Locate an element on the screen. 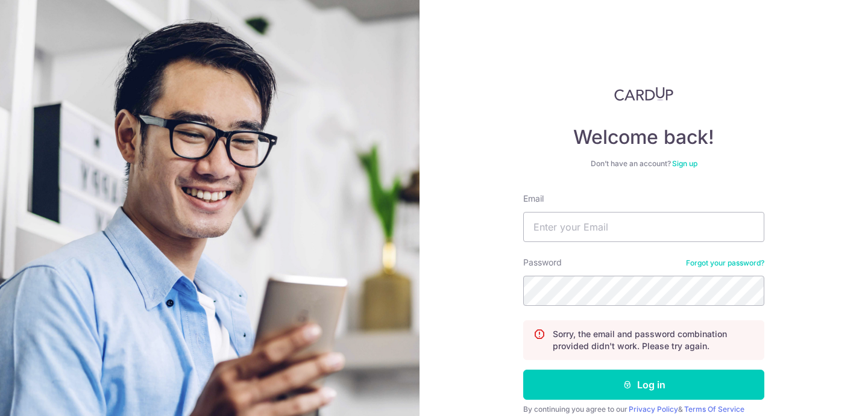  p: Sorry, the email and password combination provided didn't work. Please try again. is located at coordinates (653, 340).